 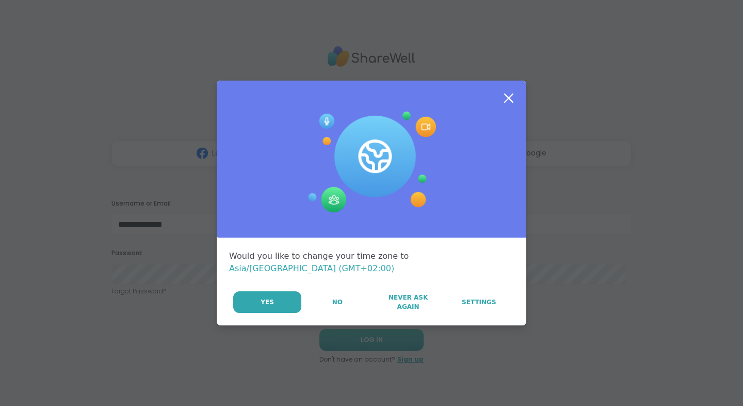 What do you see at coordinates (479, 302) in the screenshot?
I see `a: Settings` at bounding box center [479, 302].